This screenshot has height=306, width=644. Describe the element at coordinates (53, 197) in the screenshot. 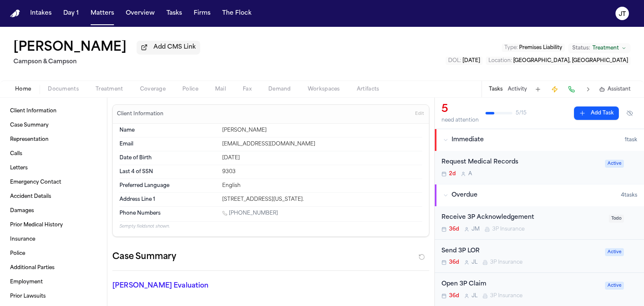

I see `a: Accident Details` at that location.